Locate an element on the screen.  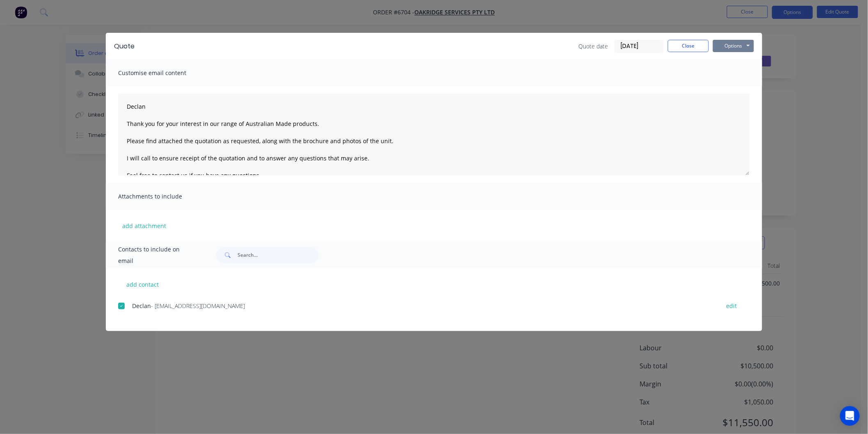
span: Declan is located at coordinates (141, 306).